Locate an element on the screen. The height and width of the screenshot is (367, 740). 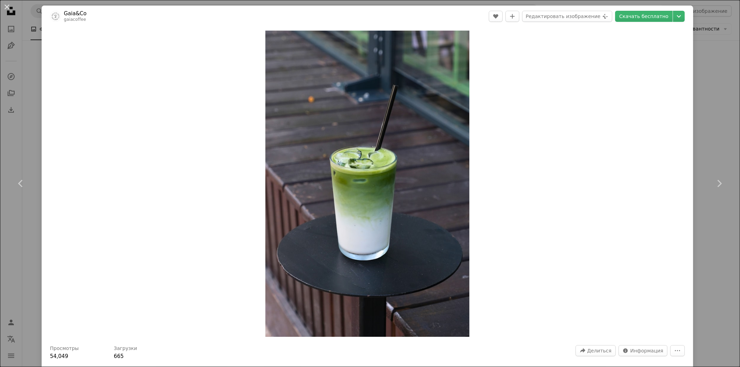
button: Выберите размер загрузки is located at coordinates (679, 16).